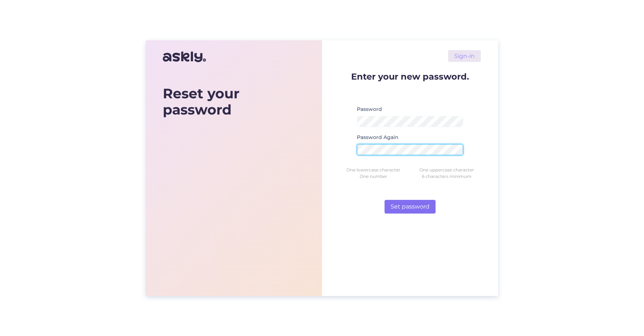 The width and height of the screenshot is (644, 336). What do you see at coordinates (370, 109) in the screenshot?
I see `label: Password` at bounding box center [370, 109].